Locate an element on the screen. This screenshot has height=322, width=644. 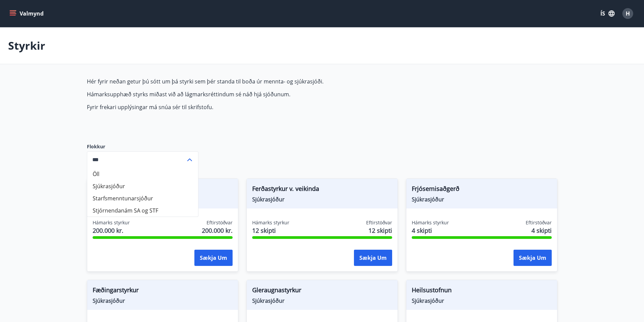
p: Hámarksupphæð styrks miðast við að lágmarksréttindum sé náð hjá sjóðunum. is located at coordinates (246, 94).